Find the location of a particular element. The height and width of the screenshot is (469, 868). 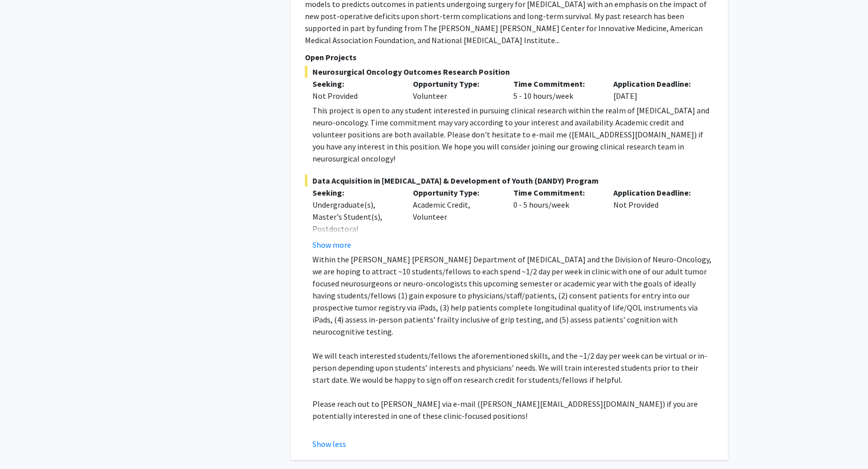

div: Academic Credit, Volunteer is located at coordinates (456, 219).